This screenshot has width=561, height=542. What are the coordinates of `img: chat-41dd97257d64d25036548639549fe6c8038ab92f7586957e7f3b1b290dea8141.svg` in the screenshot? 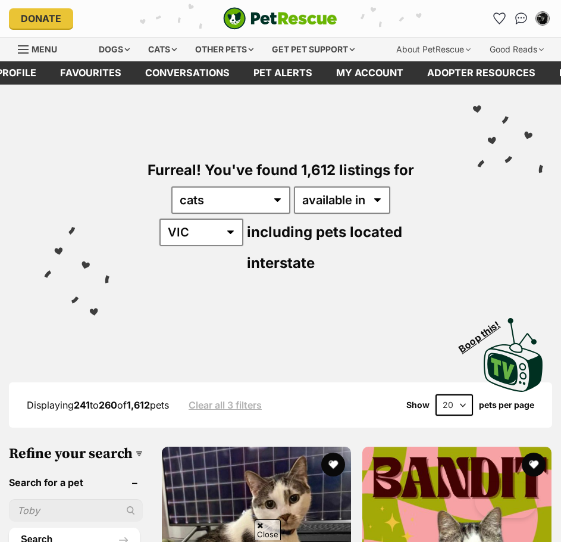 It's located at (522, 18).